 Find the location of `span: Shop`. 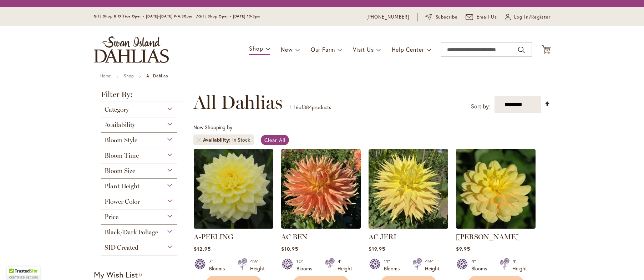

span: Shop is located at coordinates (256, 48).